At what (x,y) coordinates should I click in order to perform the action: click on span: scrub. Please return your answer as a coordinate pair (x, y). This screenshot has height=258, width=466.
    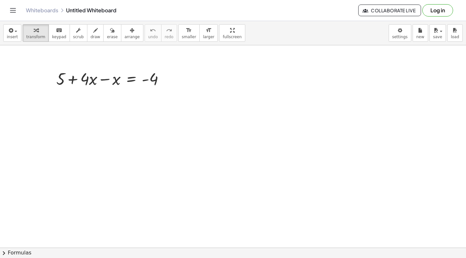
    Looking at the image, I should click on (78, 37).